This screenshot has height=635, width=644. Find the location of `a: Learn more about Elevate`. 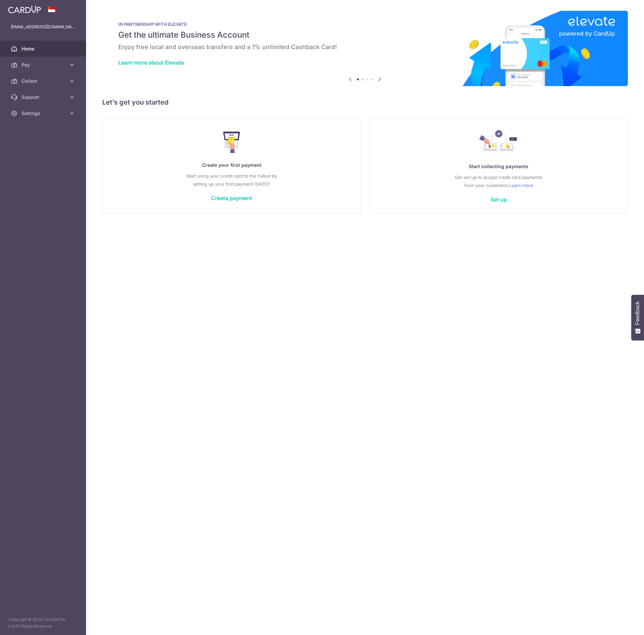

a: Learn more about Elevate is located at coordinates (151, 63).